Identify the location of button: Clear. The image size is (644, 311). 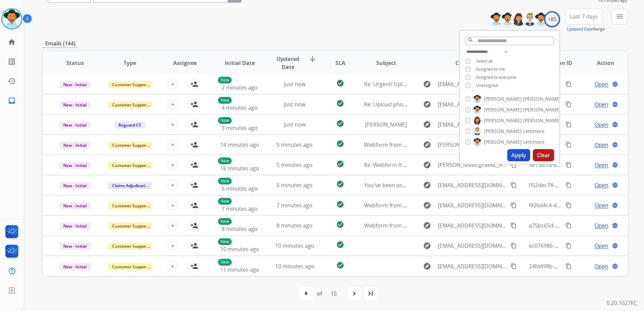
(543, 155).